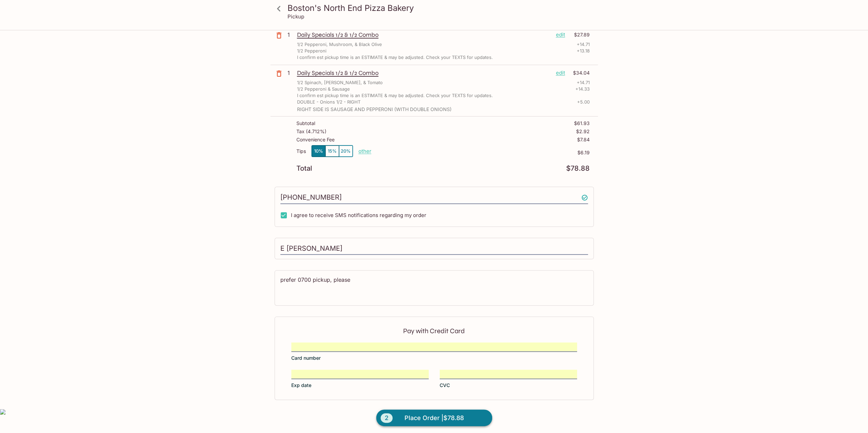 The width and height of the screenshot is (868, 433). What do you see at coordinates (583, 131) in the screenshot?
I see `p: $2.92` at bounding box center [583, 131].